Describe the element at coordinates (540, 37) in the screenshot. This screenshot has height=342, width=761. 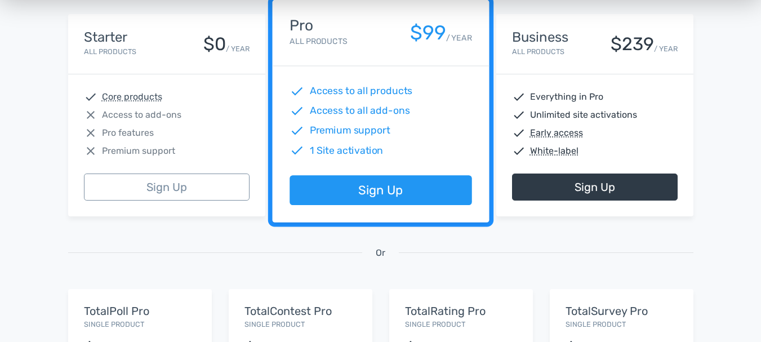
I see `h4: Business` at that location.